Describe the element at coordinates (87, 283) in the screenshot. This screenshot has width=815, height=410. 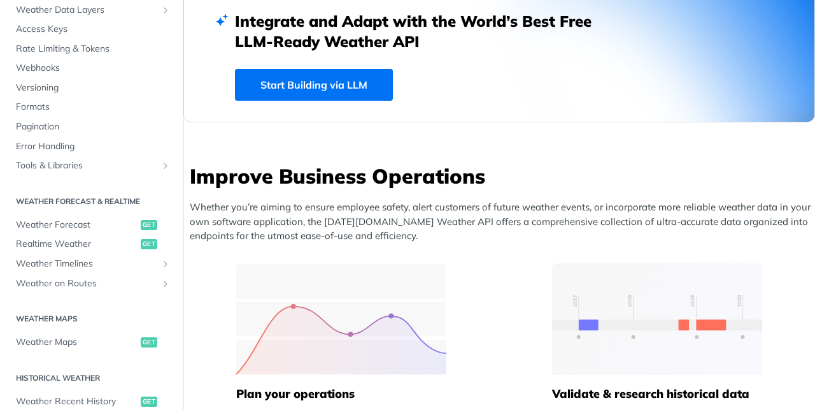
I see `span: Weather on Routes` at that location.